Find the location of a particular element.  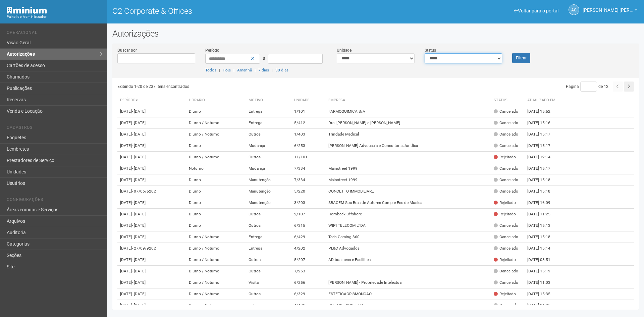

td: 6/329 is located at coordinates (309, 294).